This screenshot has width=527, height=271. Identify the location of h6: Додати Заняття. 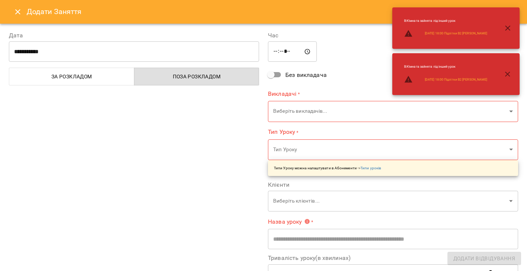
(272, 11).